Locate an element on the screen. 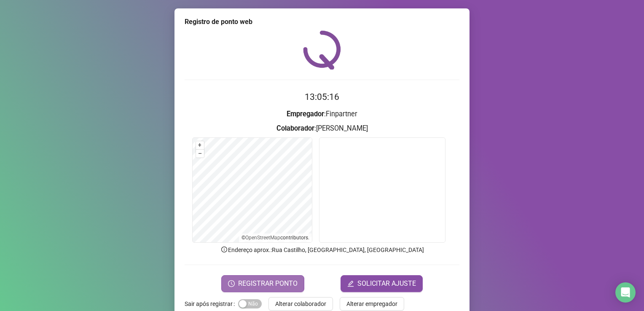 This screenshot has height=311, width=644. h3: : Finpartner is located at coordinates (322, 114).